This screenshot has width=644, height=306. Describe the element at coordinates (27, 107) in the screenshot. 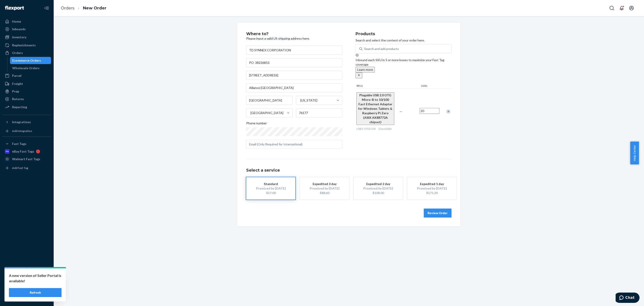

I see `a: Reporting` at that location.